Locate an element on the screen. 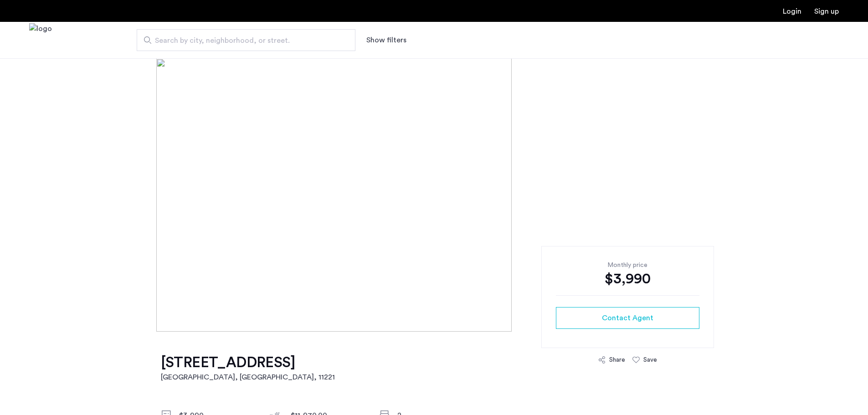  img: [object%20Object] is located at coordinates (434, 195).